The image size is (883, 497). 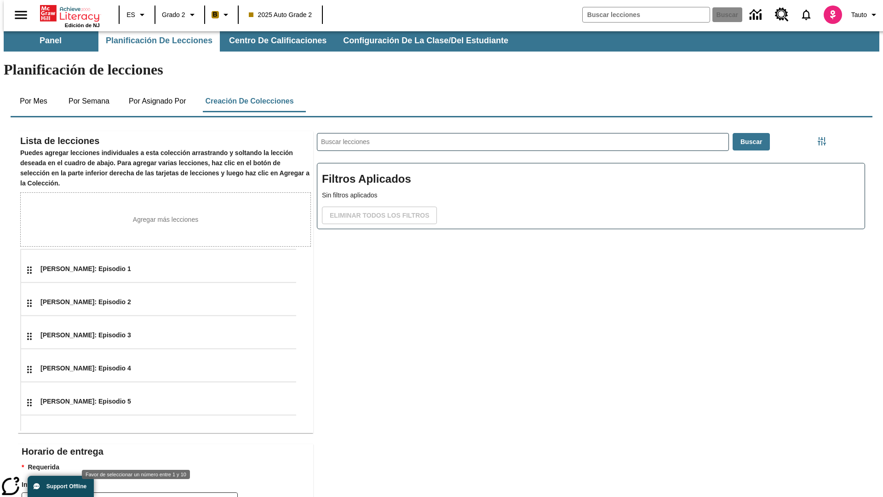 I want to click on button: Por mes, so click(x=34, y=101).